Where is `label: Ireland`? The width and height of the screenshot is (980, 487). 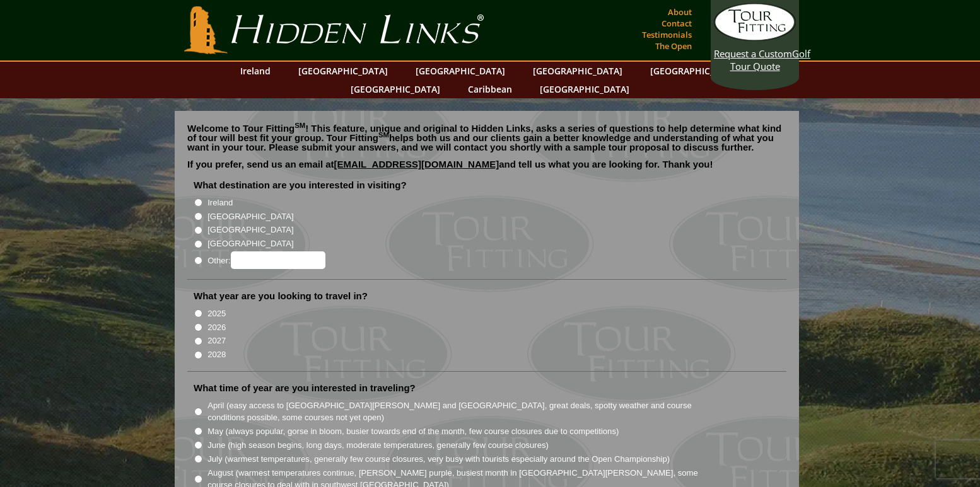 label: Ireland is located at coordinates (220, 203).